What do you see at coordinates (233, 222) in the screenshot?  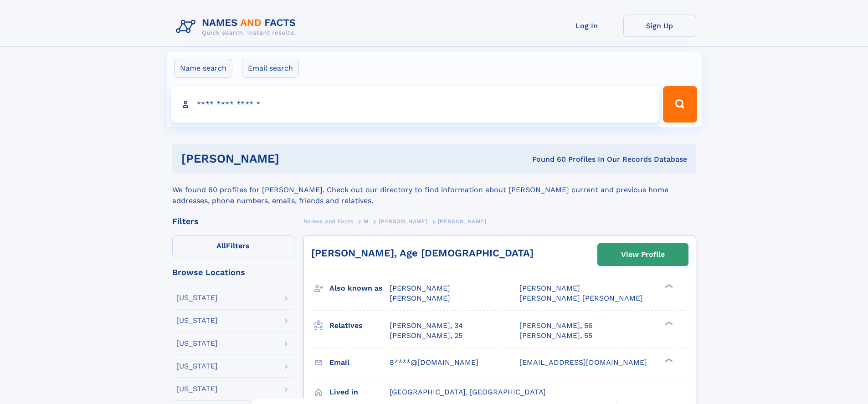 I see `div: Filters` at bounding box center [233, 222].